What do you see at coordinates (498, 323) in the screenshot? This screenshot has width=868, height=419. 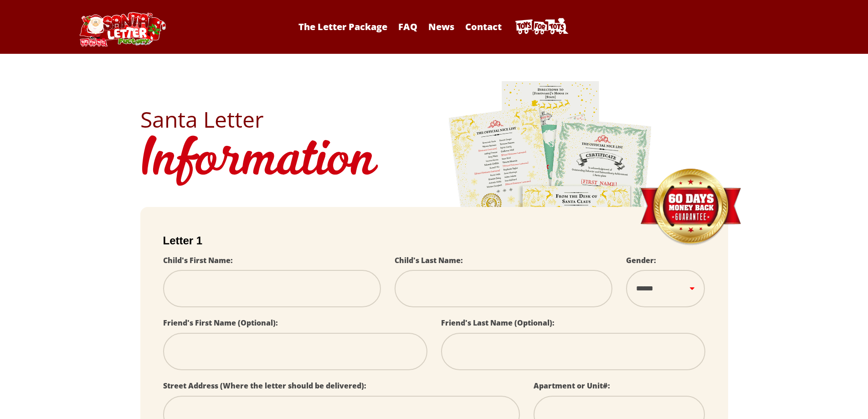 I see `label: Friend's Last Name (Optional):` at bounding box center [498, 323].